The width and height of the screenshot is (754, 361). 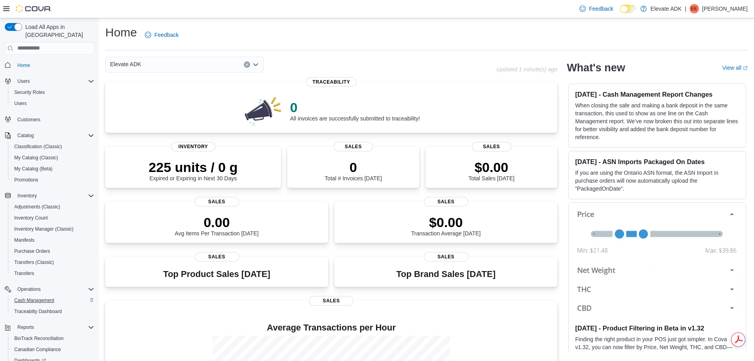 I want to click on button: Home, so click(x=49, y=65).